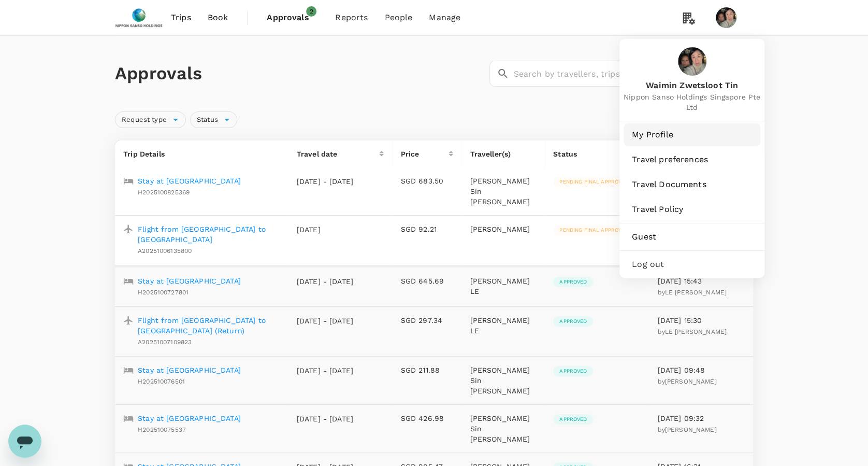 Image resolution: width=868 pixels, height=466 pixels. Describe the element at coordinates (163, 292) in the screenshot. I see `span: H2025100727801` at that location.